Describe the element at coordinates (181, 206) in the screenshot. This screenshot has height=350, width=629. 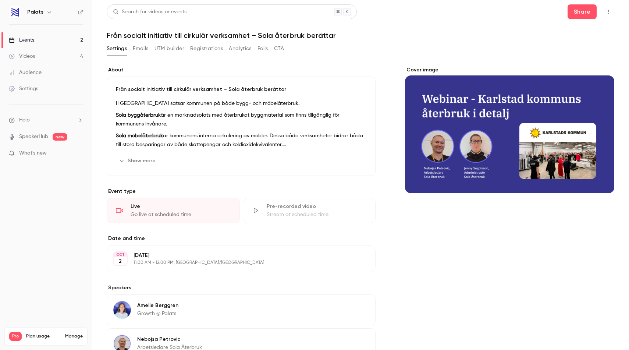
I see `div: Live` at that location.